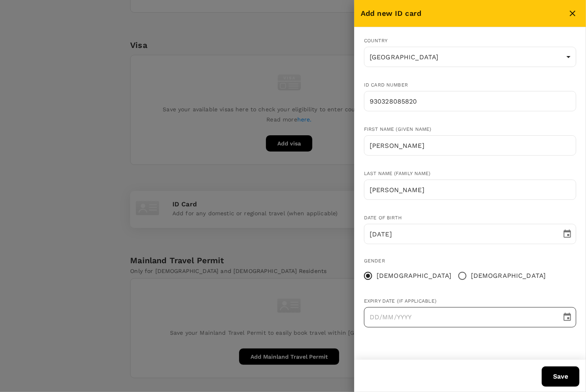 The width and height of the screenshot is (586, 392). I want to click on div: ID card number, so click(470, 86).